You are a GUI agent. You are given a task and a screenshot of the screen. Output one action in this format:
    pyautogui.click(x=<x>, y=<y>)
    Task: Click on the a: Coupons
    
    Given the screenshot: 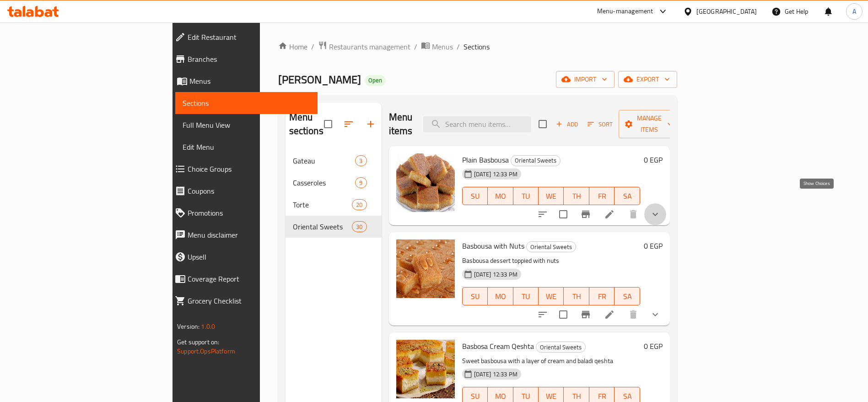 What is the action you would take?
    pyautogui.click(x=242, y=190)
    